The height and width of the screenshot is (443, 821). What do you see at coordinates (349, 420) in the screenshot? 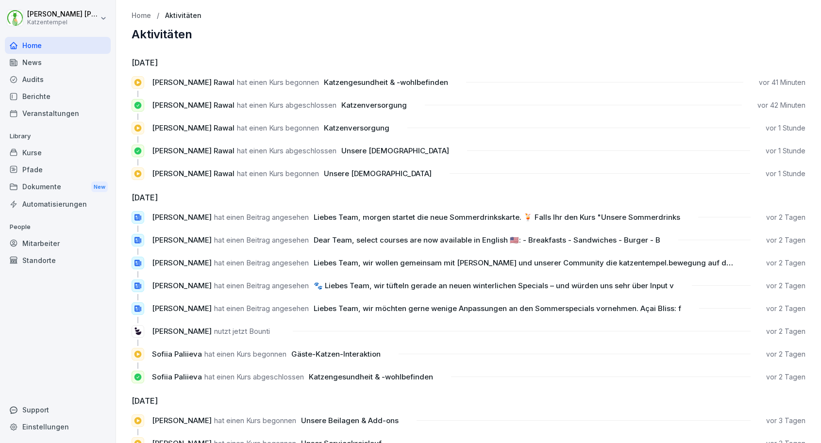
I see `span: Unsere Beilagen & Add-ons` at bounding box center [349, 420].